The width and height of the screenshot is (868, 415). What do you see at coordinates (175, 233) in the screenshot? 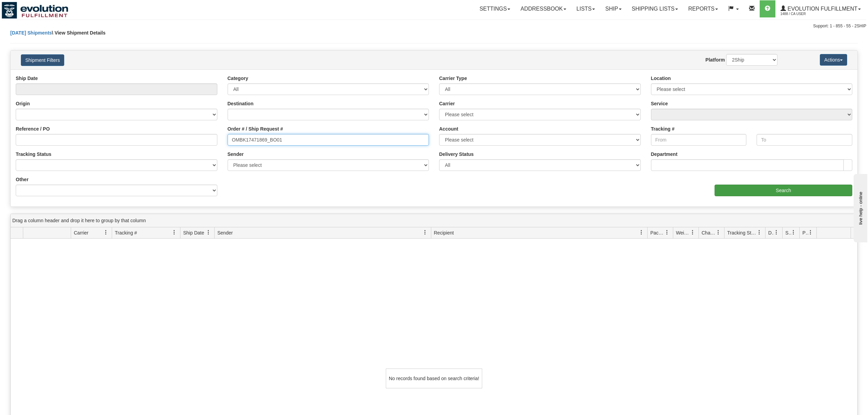
I see `a: Tracking # filter column settings` at bounding box center [175, 233].